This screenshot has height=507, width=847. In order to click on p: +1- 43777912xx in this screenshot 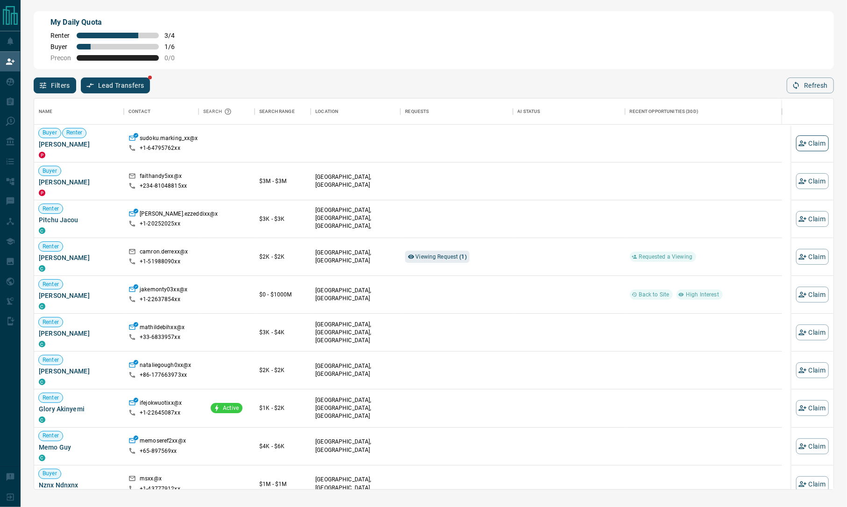, I will do `click(160, 489)`.